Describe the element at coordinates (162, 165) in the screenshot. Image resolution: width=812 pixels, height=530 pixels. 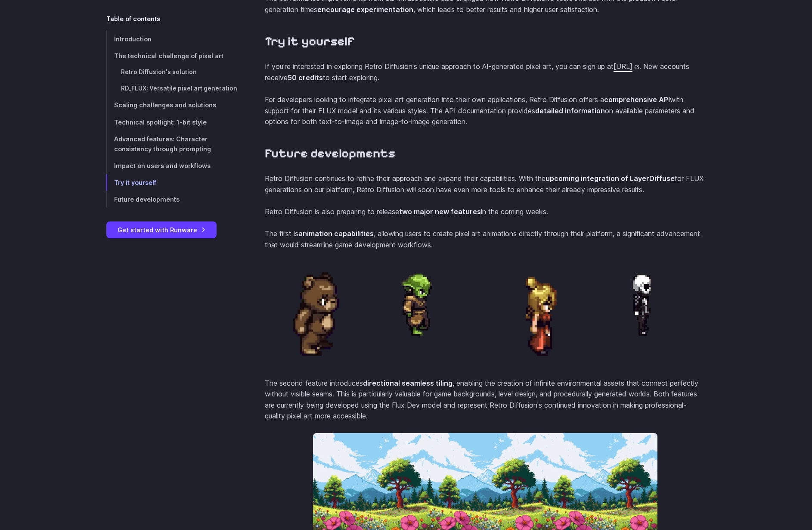
I see `span: Impact on users and workflows` at that location.